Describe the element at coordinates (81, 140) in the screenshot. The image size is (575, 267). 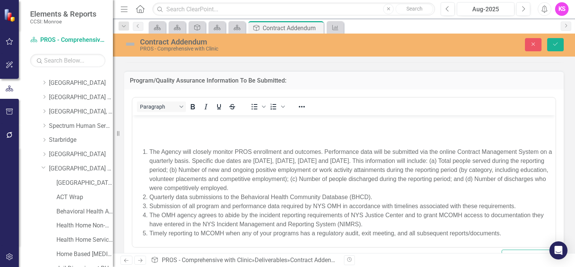
I see `a: Starbridge` at that location.